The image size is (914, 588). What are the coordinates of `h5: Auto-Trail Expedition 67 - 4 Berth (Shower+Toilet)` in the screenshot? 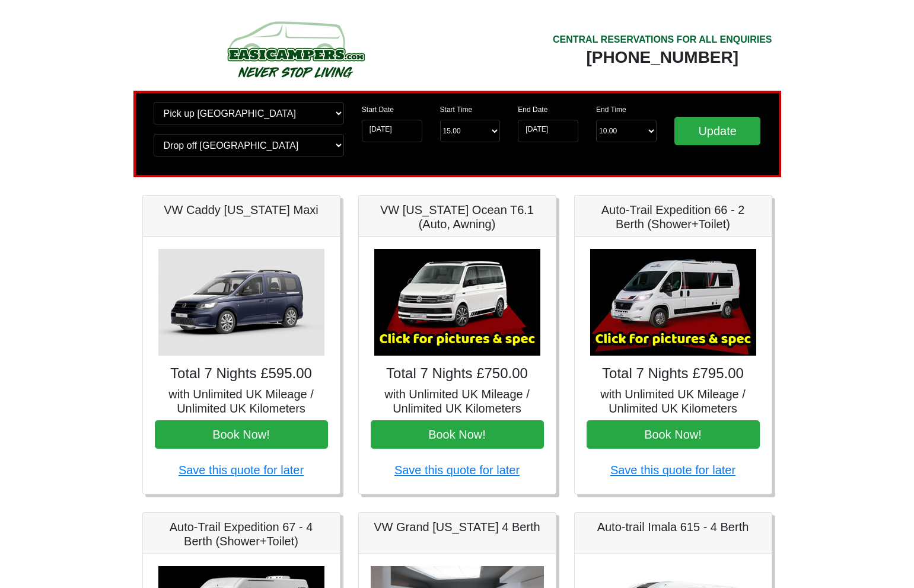 It's located at (242, 534).